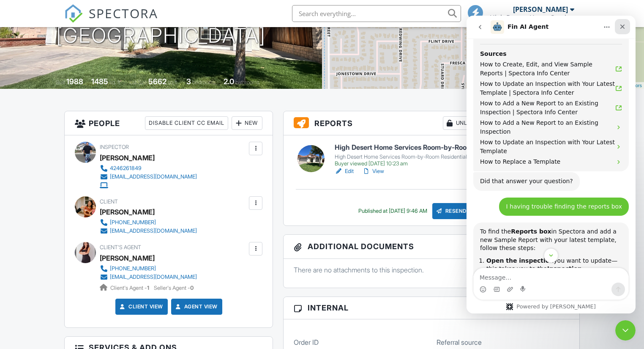  I want to click on textarea: Message…, so click(84, 260).